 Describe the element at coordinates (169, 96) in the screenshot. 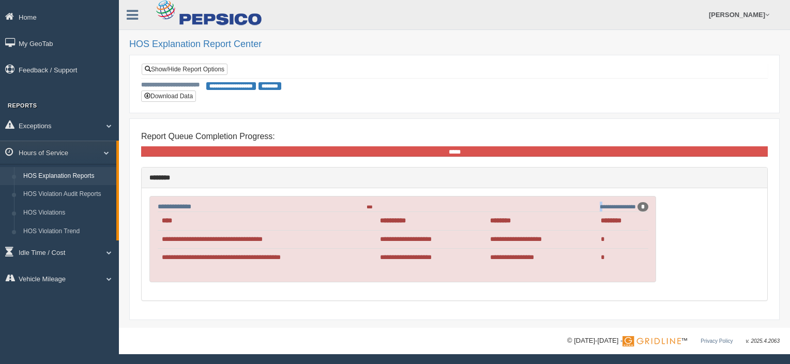

I see `button: Download Data` at that location.